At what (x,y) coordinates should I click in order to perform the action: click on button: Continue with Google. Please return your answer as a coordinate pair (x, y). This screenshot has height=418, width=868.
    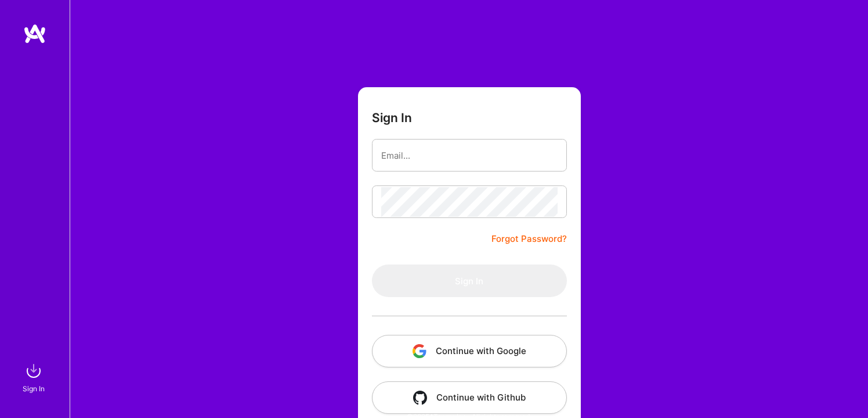
    Looking at the image, I should click on (470, 350).